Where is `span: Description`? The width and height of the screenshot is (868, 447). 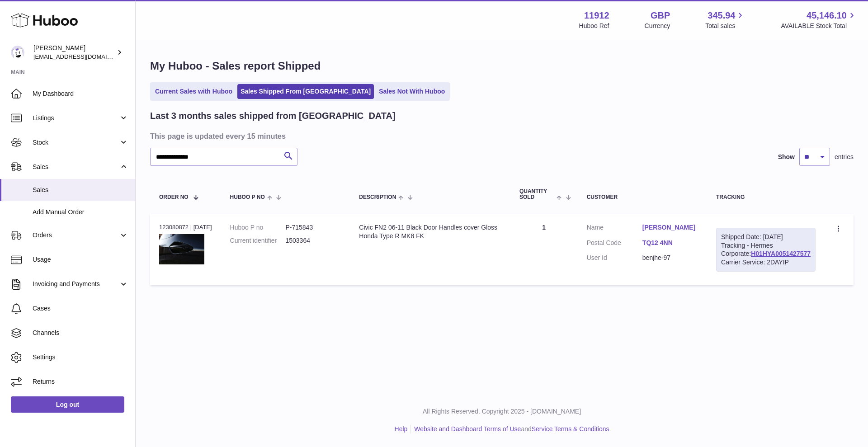 span: Description is located at coordinates (377, 197).